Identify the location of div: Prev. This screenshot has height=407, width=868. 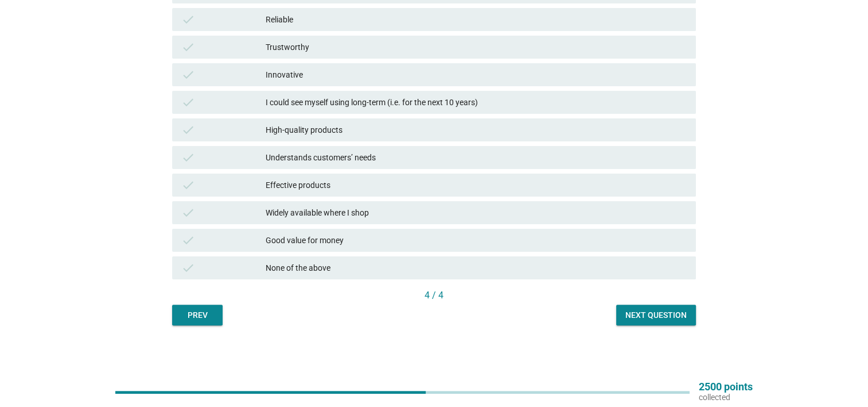
(197, 315).